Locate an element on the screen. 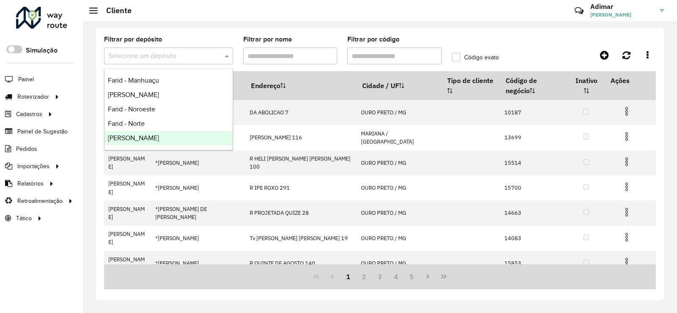 The width and height of the screenshot is (677, 313). h3: Adimar is located at coordinates (622, 6).